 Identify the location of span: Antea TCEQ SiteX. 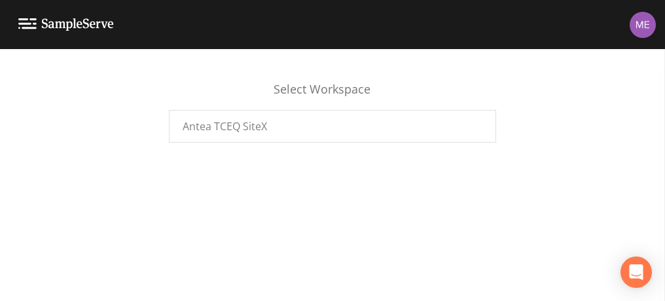
(224, 126).